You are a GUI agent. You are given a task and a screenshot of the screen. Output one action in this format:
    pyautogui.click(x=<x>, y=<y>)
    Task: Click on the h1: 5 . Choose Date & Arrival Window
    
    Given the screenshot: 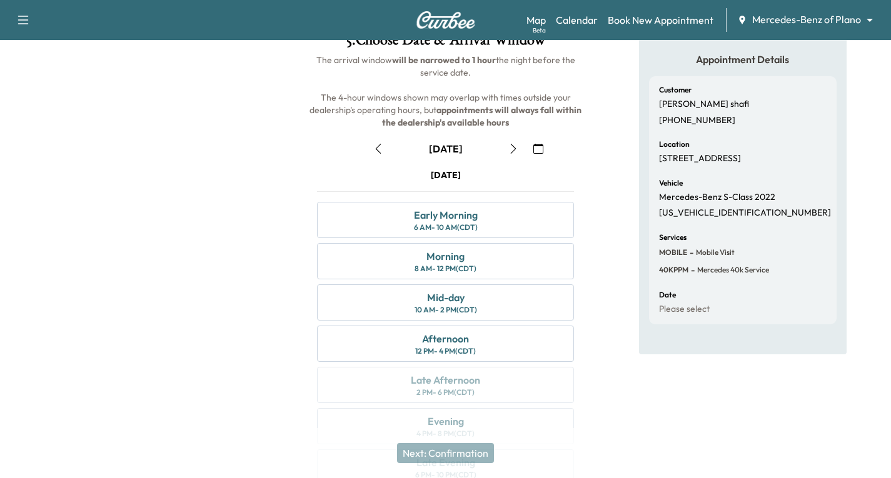 What is the action you would take?
    pyautogui.click(x=445, y=43)
    